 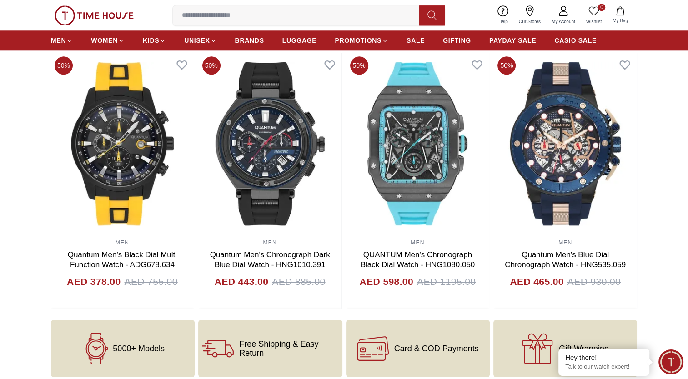 What do you see at coordinates (594, 282) in the screenshot?
I see `span: AED 930.00` at bounding box center [594, 282].